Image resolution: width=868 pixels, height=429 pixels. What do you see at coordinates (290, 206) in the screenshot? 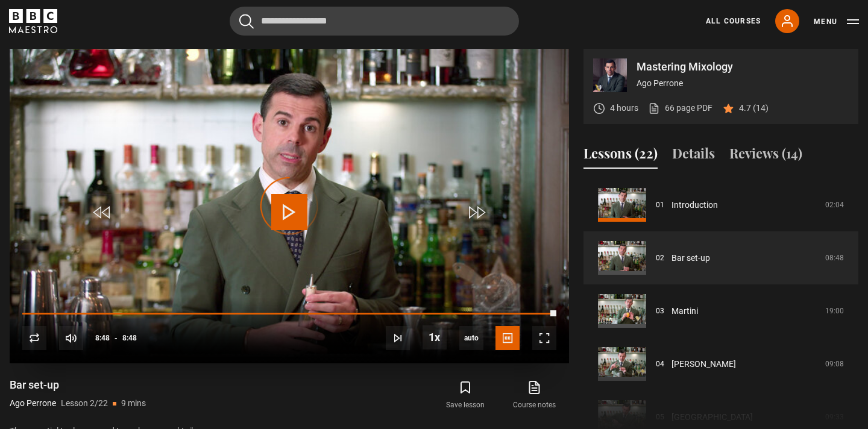
I see `video-js: Video Player` at bounding box center [290, 206].